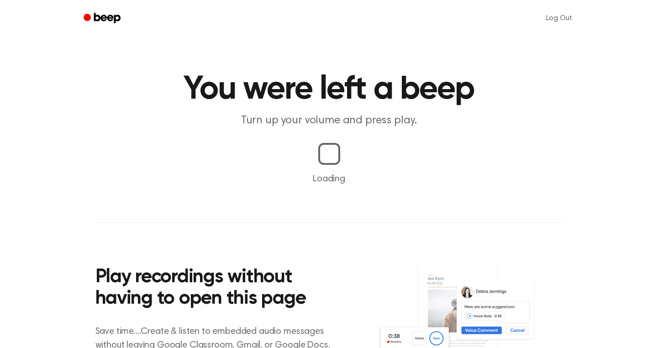 The image size is (658, 348). Describe the element at coordinates (218, 288) in the screenshot. I see `h2: Play recordings without having to open this page` at that location.